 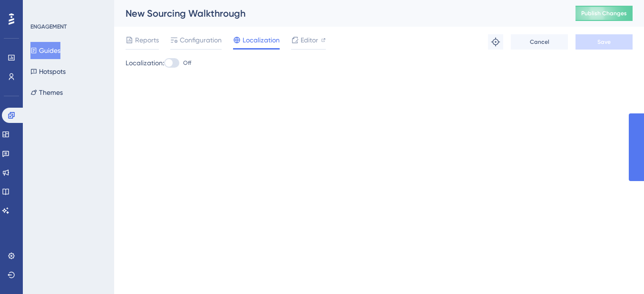 What do you see at coordinates (540, 42) in the screenshot?
I see `span: Cancel` at bounding box center [540, 42].